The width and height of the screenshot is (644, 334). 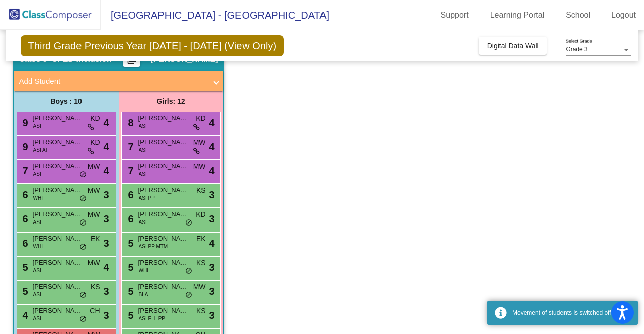 What do you see at coordinates (113, 81) in the screenshot?
I see `mat-panel-title: Add Student` at bounding box center [113, 81].